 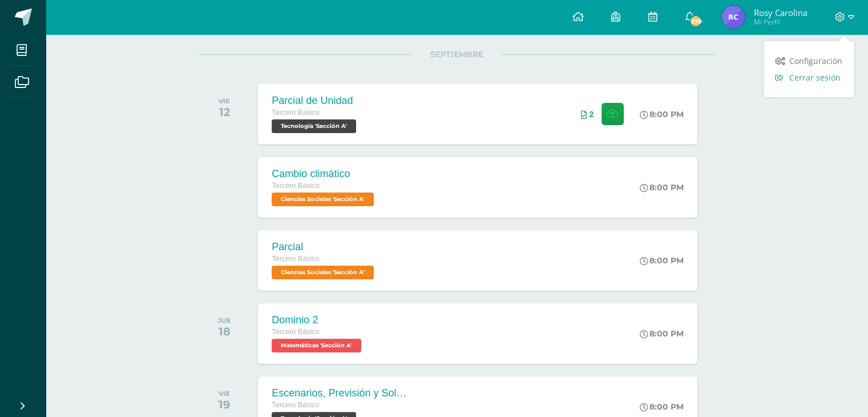 What do you see at coordinates (587, 114) in the screenshot?
I see `div: Archivos entregados` at bounding box center [587, 114].